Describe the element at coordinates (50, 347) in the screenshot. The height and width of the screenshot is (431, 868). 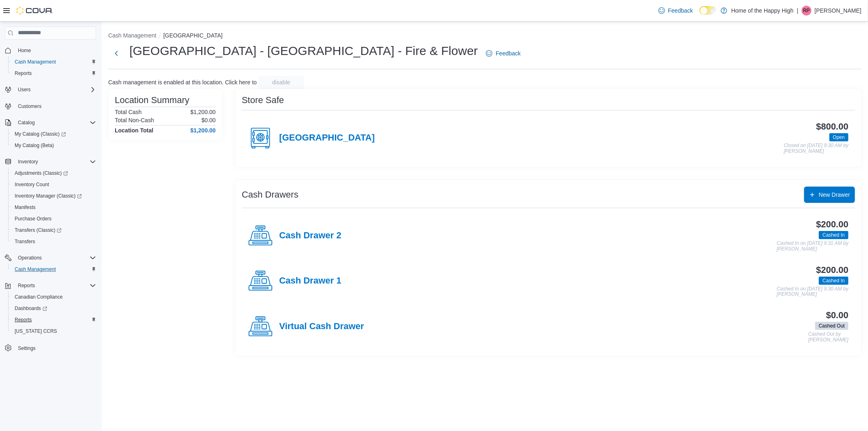
I see `button: Settings` at that location.